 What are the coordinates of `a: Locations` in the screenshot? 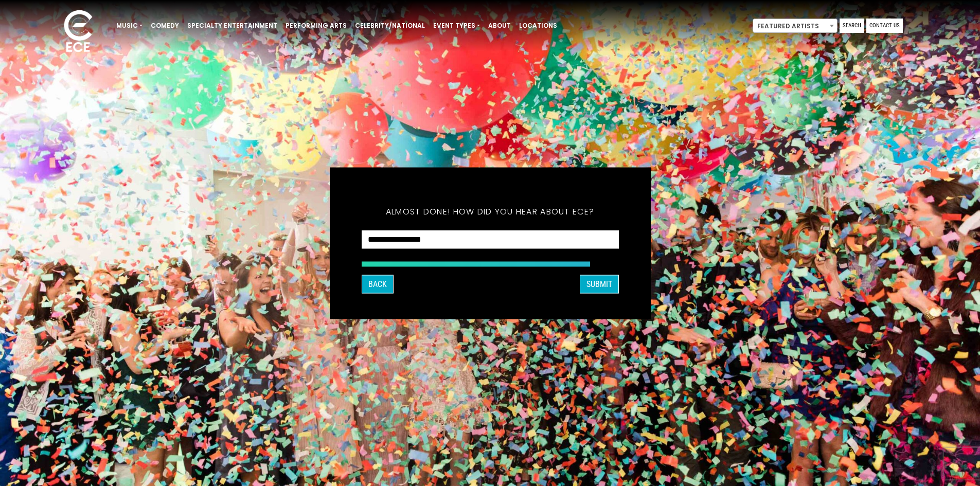 It's located at (538, 25).